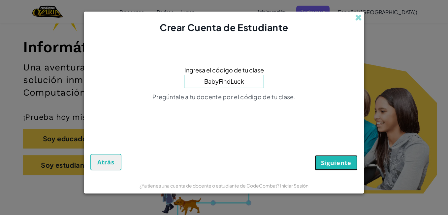  I want to click on button: Atrás, so click(106, 162).